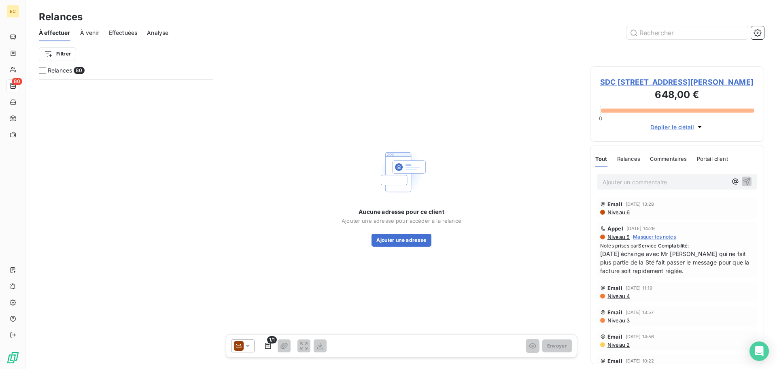 The image size is (777, 369). I want to click on span: Niveau 2, so click(618, 345).